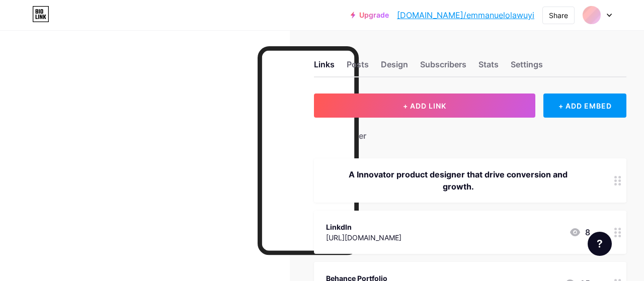  What do you see at coordinates (425, 106) in the screenshot?
I see `button: + ADD LINK` at bounding box center [425, 106].